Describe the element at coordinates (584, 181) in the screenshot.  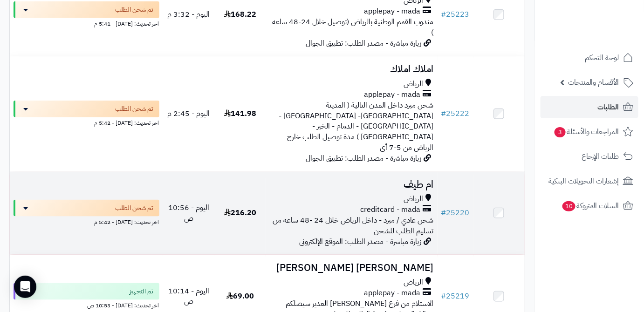
I see `span: إشعارات التحويلات البنكية` at that location.